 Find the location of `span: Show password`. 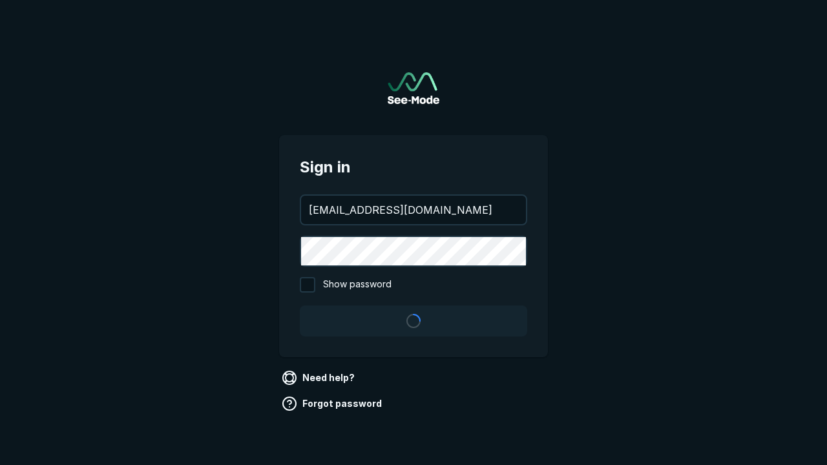

span: Show password is located at coordinates (357, 285).